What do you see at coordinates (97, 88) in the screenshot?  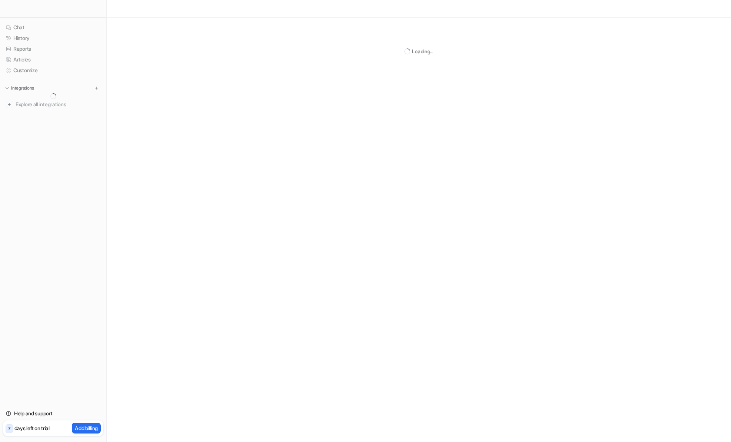 I see `img: menu_add.svg` at bounding box center [97, 88].